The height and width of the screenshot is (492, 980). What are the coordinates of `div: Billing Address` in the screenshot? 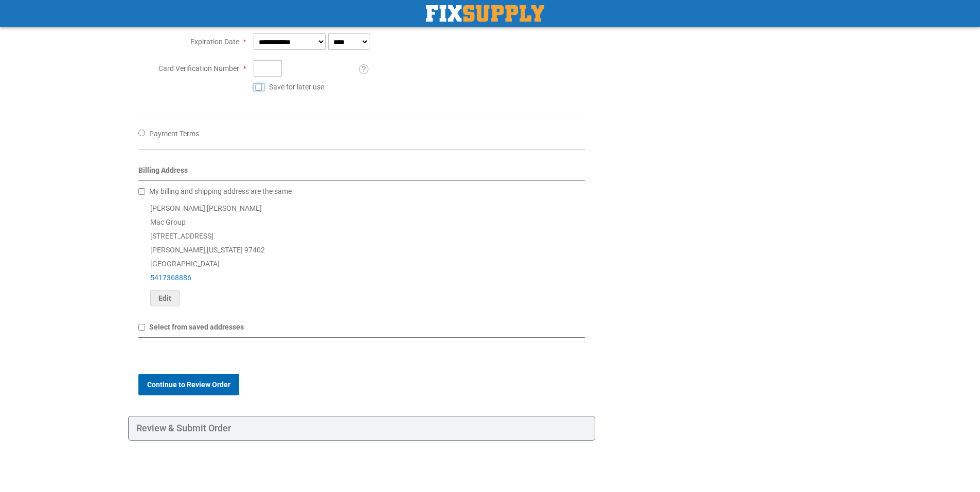 It's located at (361, 173).